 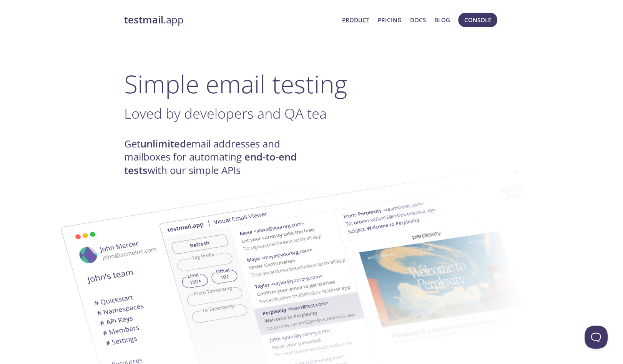 I want to click on a: Pricing, so click(x=389, y=20).